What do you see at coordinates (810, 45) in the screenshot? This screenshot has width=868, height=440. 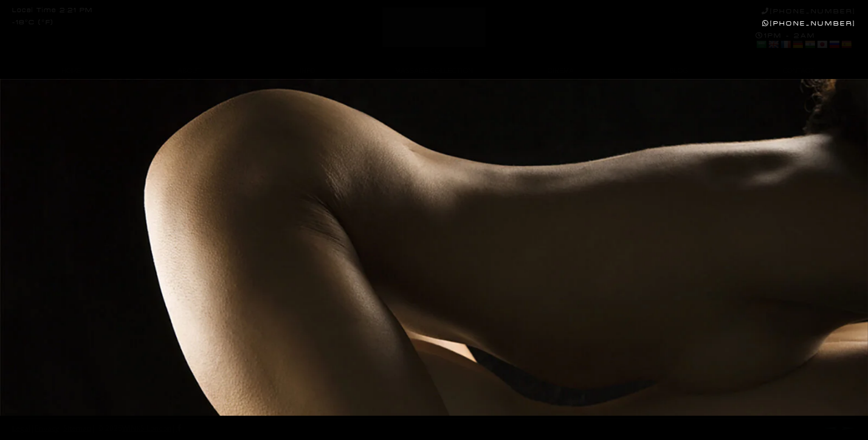 I see `a: Hindi` at bounding box center [810, 45].